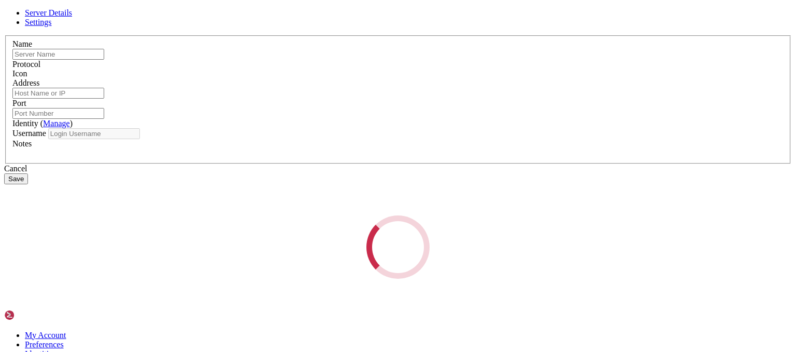 This screenshot has height=352, width=796. What do you see at coordinates (34, 315) in the screenshot?
I see `img: Shellngn` at bounding box center [34, 315].